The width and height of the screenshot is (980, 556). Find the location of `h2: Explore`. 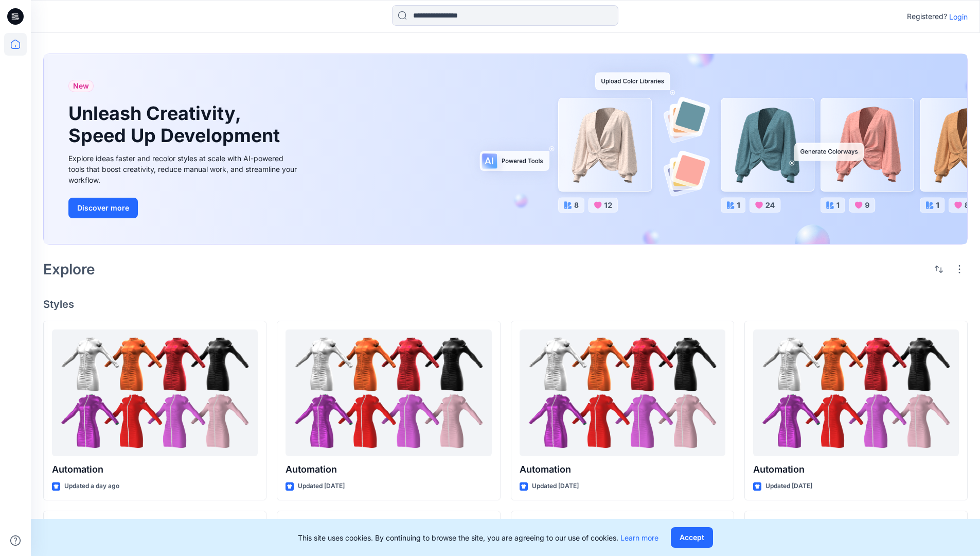

h2: Explore is located at coordinates (69, 269).